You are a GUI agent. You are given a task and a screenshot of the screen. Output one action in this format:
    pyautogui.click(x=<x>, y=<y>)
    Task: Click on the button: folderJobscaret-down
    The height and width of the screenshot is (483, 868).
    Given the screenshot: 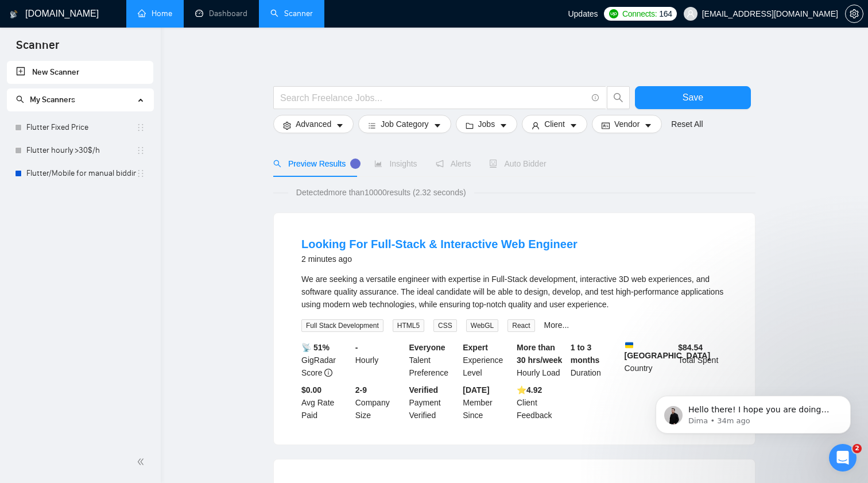 What is the action you would take?
    pyautogui.click(x=487, y=124)
    